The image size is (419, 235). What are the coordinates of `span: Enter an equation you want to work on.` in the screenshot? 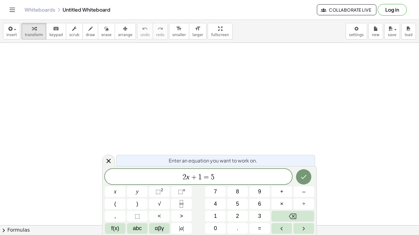 It's located at (213, 161).